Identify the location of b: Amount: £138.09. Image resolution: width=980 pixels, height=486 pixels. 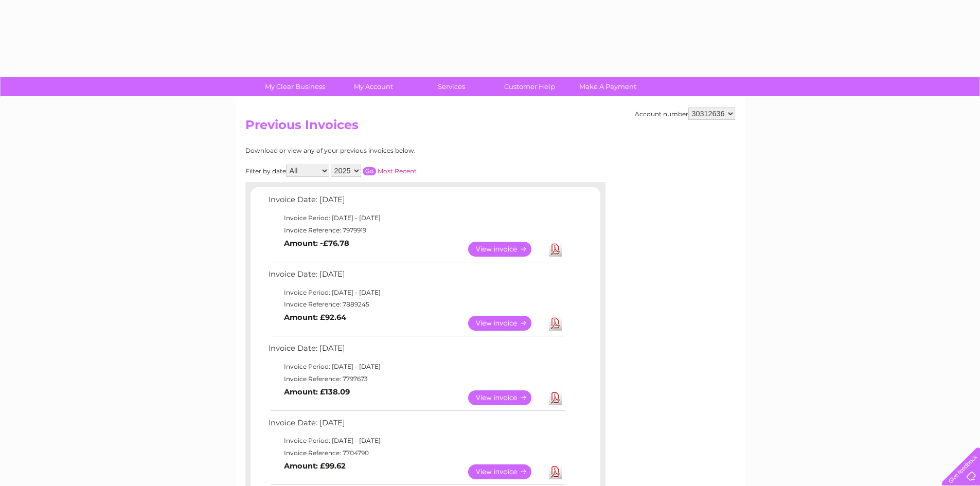
(317, 392).